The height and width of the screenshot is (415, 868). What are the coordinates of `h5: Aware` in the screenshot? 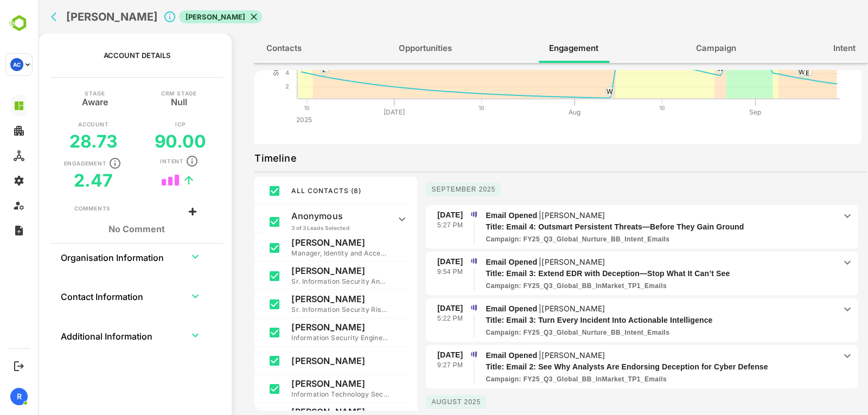 It's located at (57, 100).